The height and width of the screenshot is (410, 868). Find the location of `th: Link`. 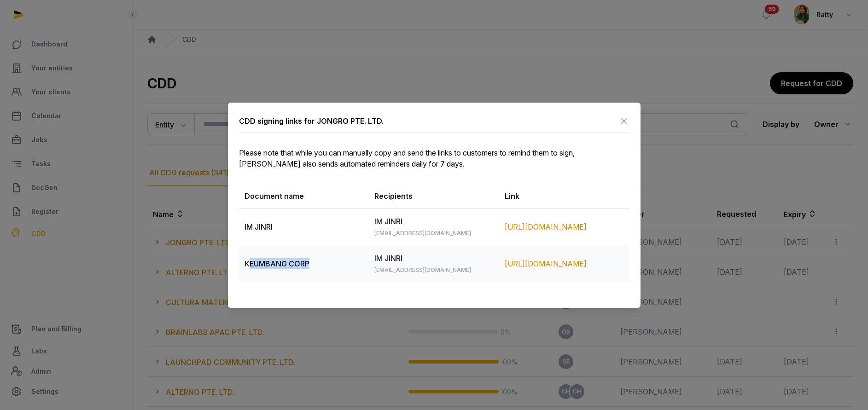

th: Link is located at coordinates (564, 196).